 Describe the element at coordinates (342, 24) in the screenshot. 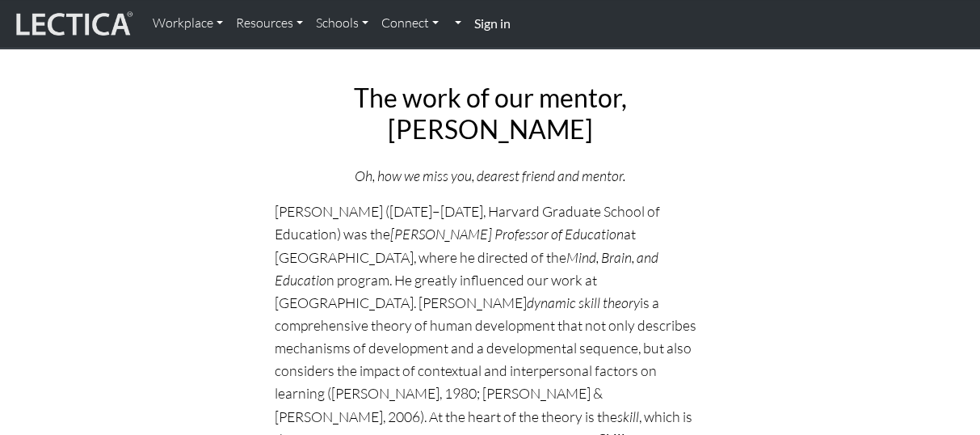

I see `a: Schools` at that location.